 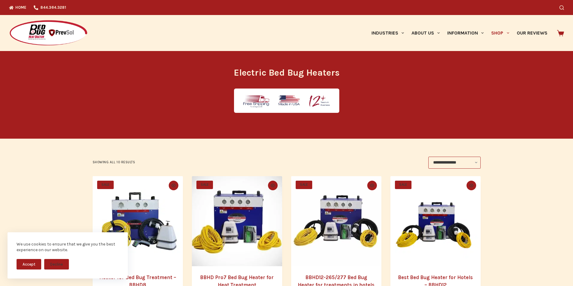 I want to click on button: Search, so click(x=561, y=8).